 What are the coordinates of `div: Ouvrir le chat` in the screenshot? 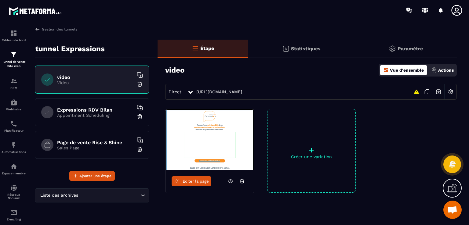 It's located at (453, 210).